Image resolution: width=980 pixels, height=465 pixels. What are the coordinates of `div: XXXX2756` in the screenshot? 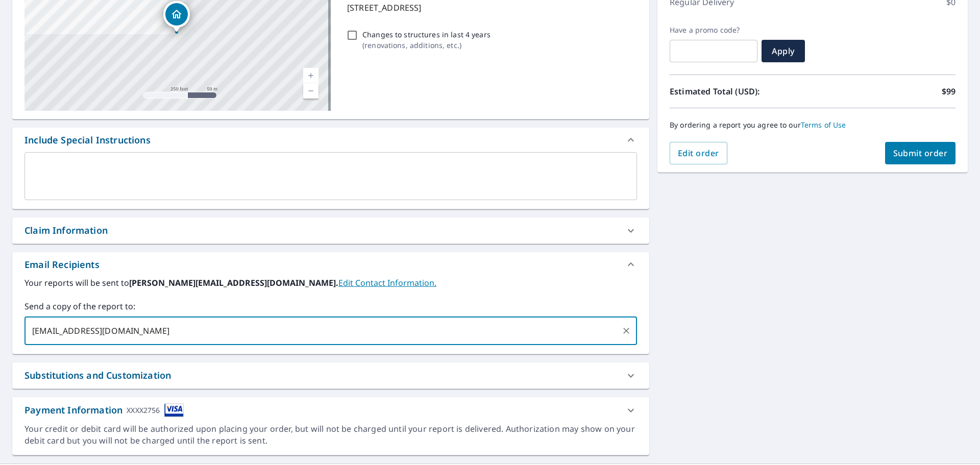 It's located at (143, 409).